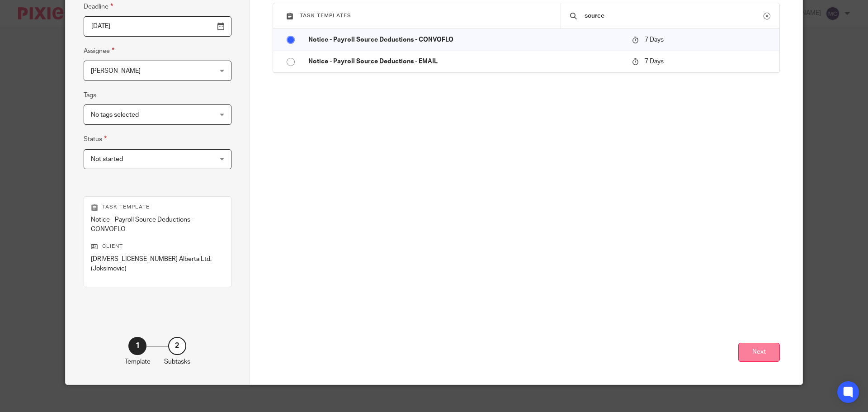 Image resolution: width=868 pixels, height=412 pixels. I want to click on div: 2, so click(177, 346).